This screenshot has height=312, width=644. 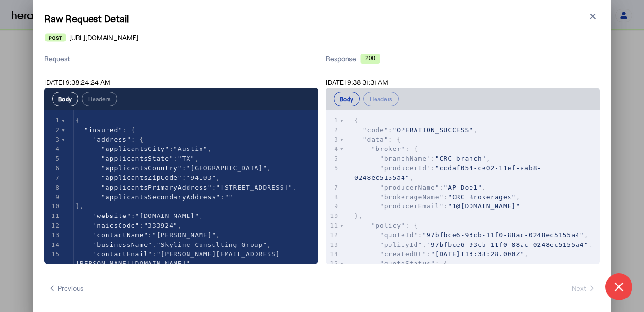 I want to click on span: "ccdaf054-ce02-11ef-aab8-0248ec5155a4", so click(x=448, y=172).